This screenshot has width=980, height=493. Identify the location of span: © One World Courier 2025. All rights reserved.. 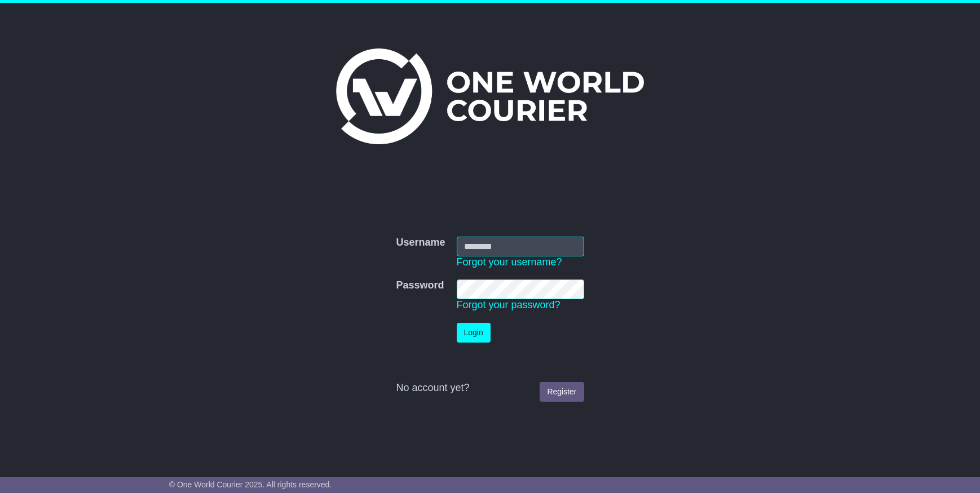
(250, 485).